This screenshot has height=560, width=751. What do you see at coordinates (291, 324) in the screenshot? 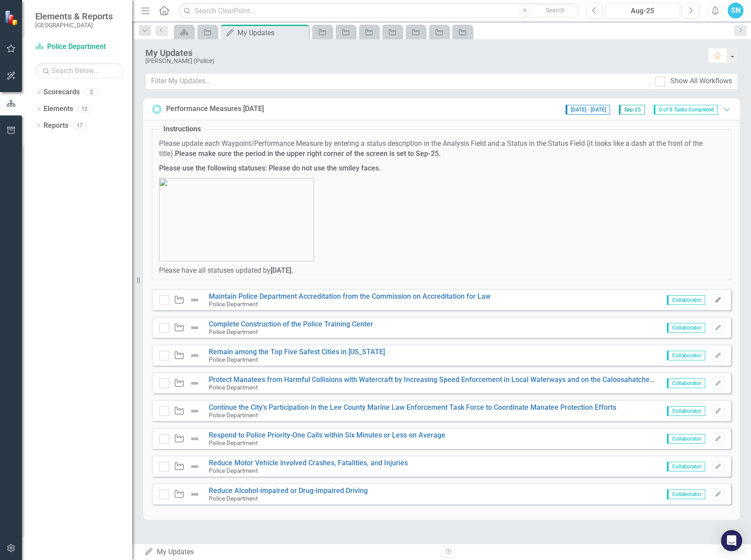
I see `a: Complete Construction of the Police Training Center` at bounding box center [291, 324].